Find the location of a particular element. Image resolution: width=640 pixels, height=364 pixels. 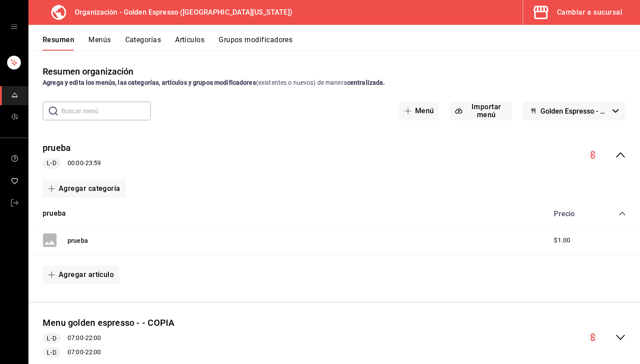

button: Resumen is located at coordinates (58, 43).